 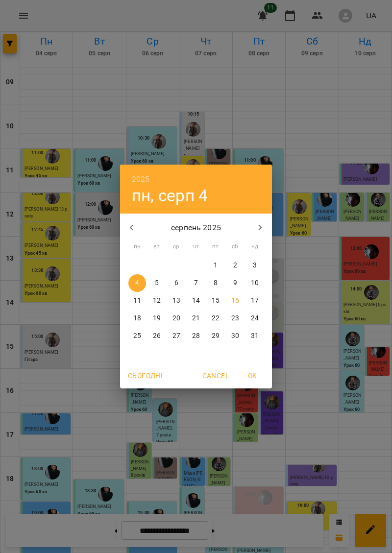 What do you see at coordinates (196, 283) in the screenshot?
I see `p: 7` at bounding box center [196, 283].